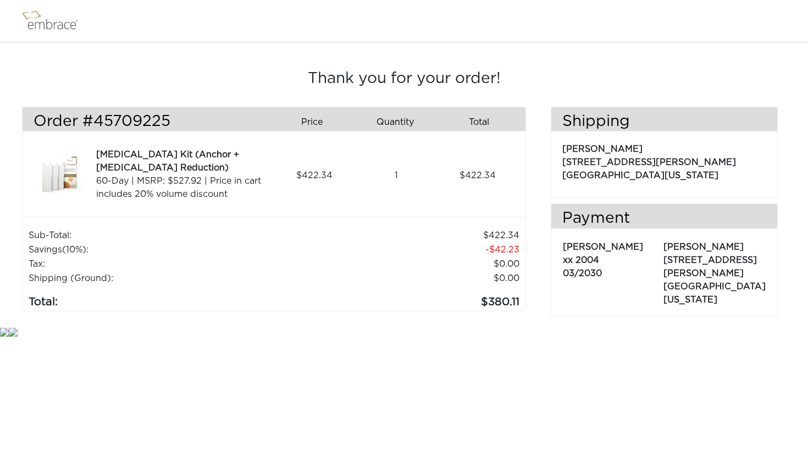 This screenshot has height=462, width=808. I want to click on h3: Payment, so click(664, 219).